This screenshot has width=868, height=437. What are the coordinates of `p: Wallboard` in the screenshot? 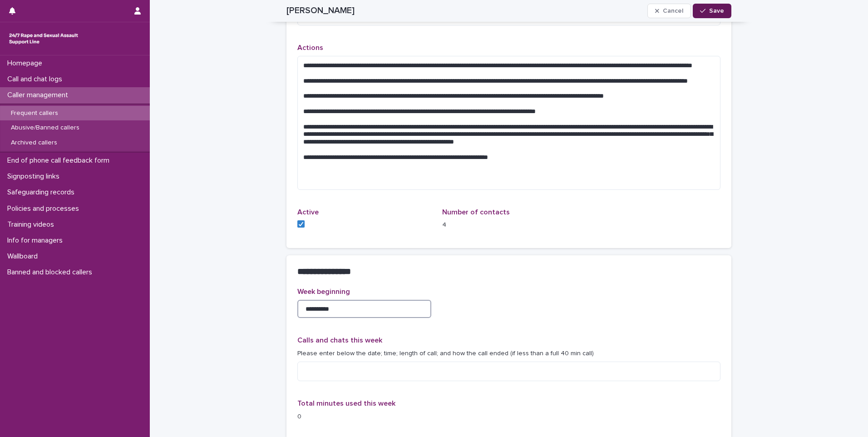 It's located at (24, 256).